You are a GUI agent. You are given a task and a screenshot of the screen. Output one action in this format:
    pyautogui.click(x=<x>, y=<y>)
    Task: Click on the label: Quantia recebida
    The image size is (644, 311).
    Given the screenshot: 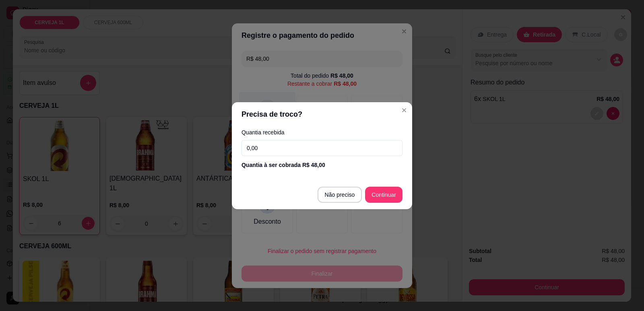 What is the action you would take?
    pyautogui.click(x=322, y=132)
    